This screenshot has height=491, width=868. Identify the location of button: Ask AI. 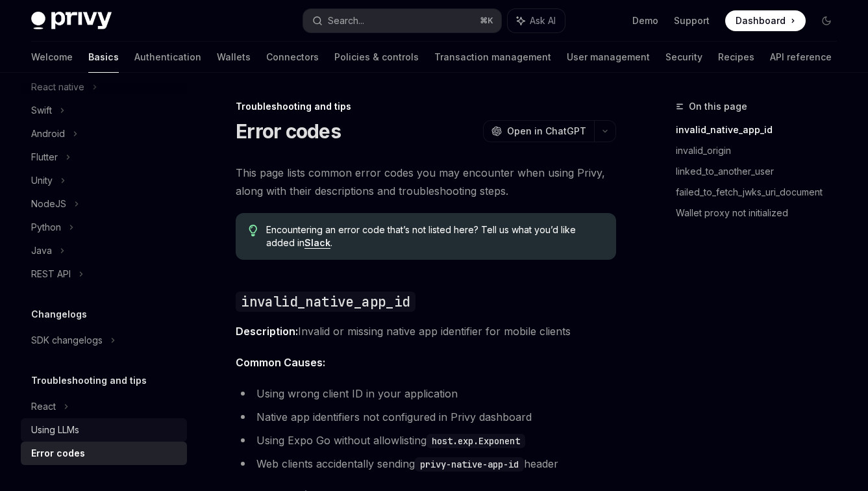
(536, 20).